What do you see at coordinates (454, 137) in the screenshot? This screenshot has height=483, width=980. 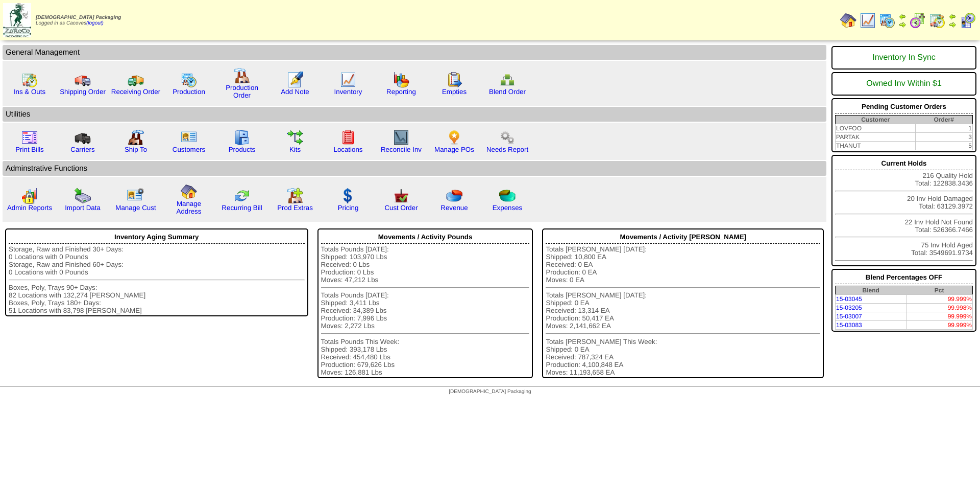 I see `img: po.png` at bounding box center [454, 137].